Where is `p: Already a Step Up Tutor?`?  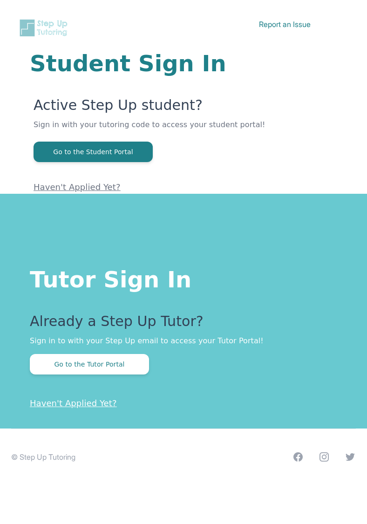 p: Already a Step Up Tutor? is located at coordinates (184, 324).